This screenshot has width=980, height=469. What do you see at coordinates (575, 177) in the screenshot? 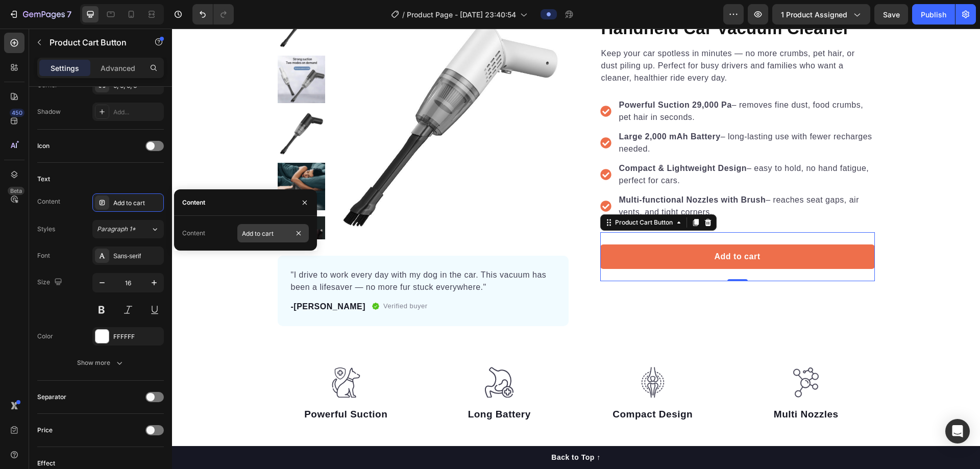
I see `p: – reaches seat gaps, air vents, and tight corners.` at bounding box center [575, 177].